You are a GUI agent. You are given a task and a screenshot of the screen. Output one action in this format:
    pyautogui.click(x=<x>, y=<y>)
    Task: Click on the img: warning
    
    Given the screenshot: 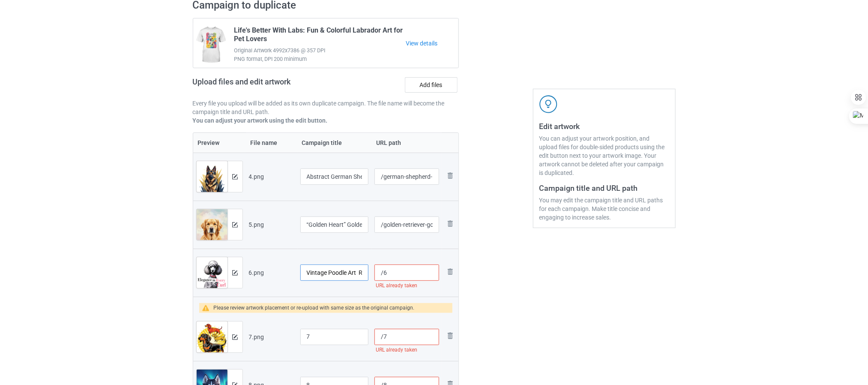 What is the action you would take?
    pyautogui.click(x=208, y=308)
    